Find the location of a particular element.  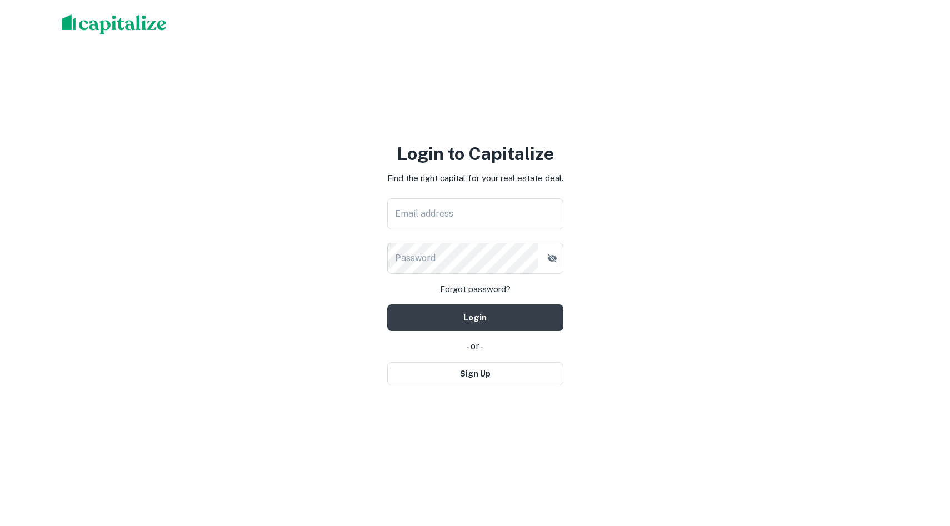

a: Forgot password? is located at coordinates (475, 290).